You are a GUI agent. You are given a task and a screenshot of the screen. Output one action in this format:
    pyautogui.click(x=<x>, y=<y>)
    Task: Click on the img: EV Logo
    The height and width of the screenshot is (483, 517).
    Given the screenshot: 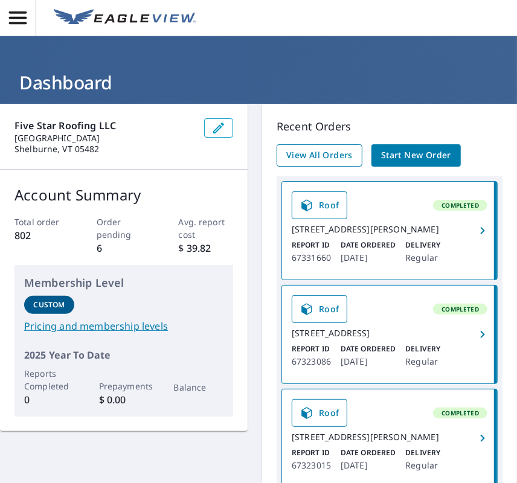 What is the action you would take?
    pyautogui.click(x=125, y=18)
    